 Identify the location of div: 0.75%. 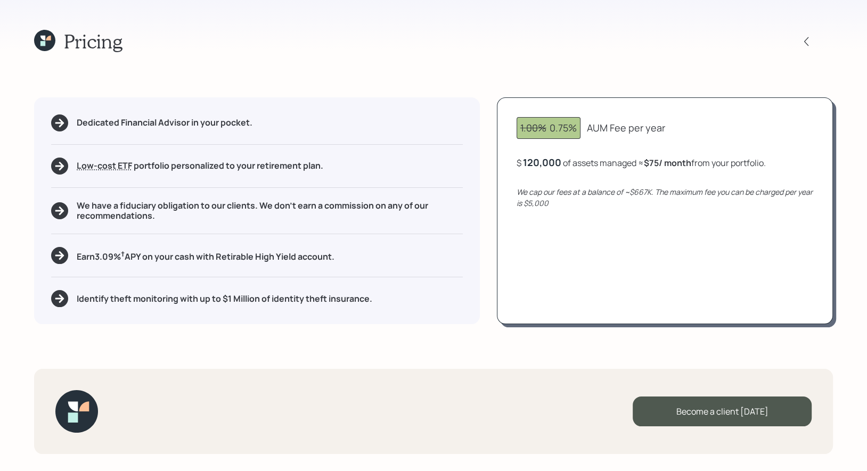
(548, 128).